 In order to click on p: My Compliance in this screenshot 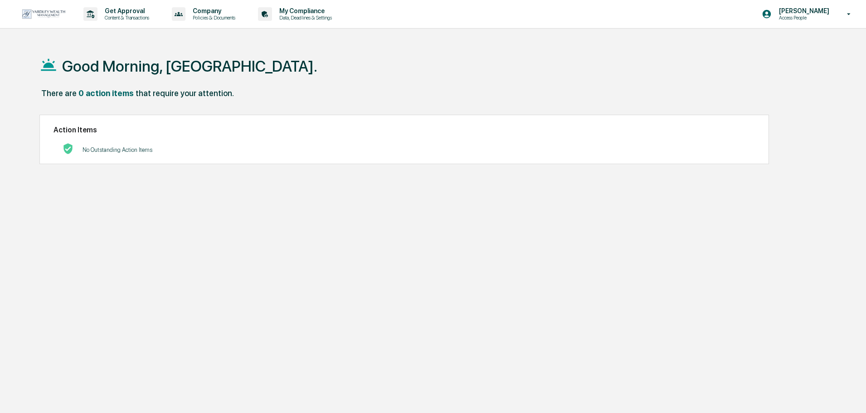, I will do `click(304, 11)`.